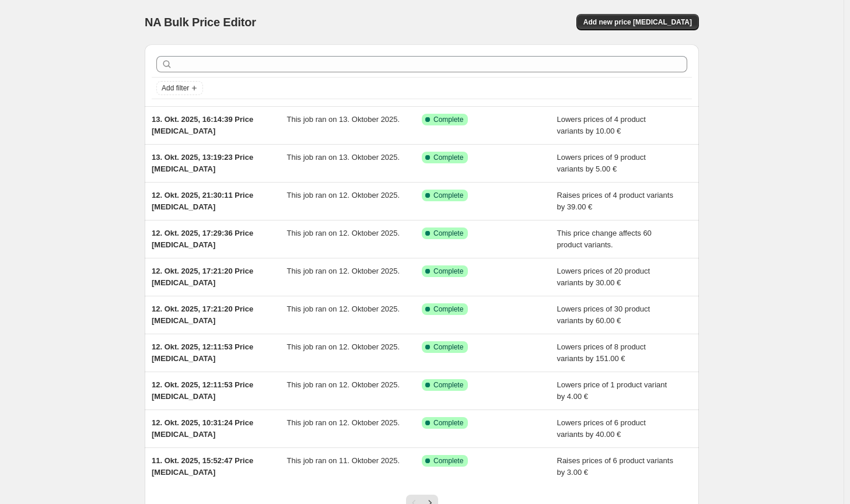 This screenshot has height=504, width=850. What do you see at coordinates (180, 88) in the screenshot?
I see `button: Add filter` at bounding box center [180, 88].